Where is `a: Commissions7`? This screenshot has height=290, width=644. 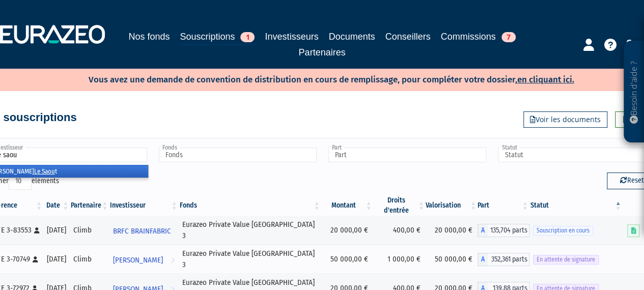
a: Commissions7 is located at coordinates (477, 37).